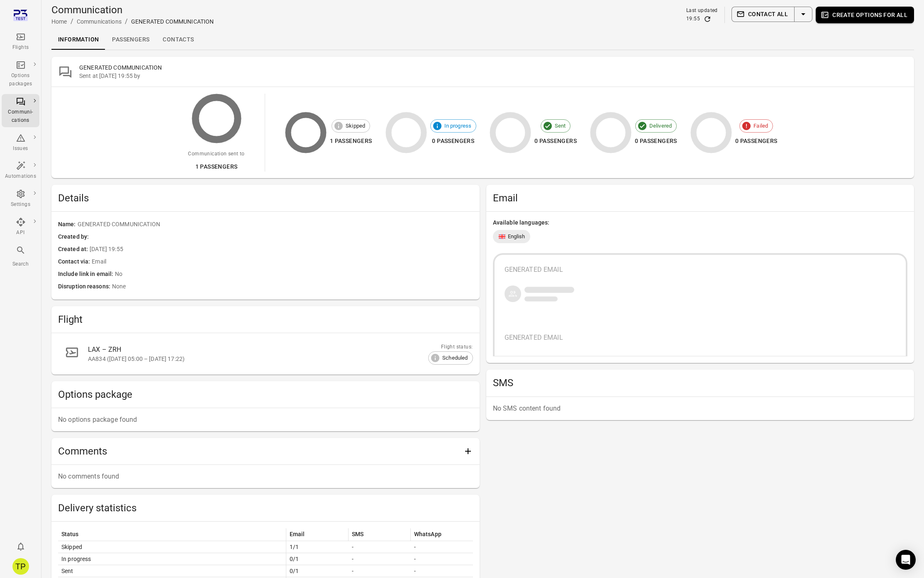 The height and width of the screenshot is (578, 924). What do you see at coordinates (482, 40) in the screenshot?
I see `nav: Local navigation` at bounding box center [482, 40].